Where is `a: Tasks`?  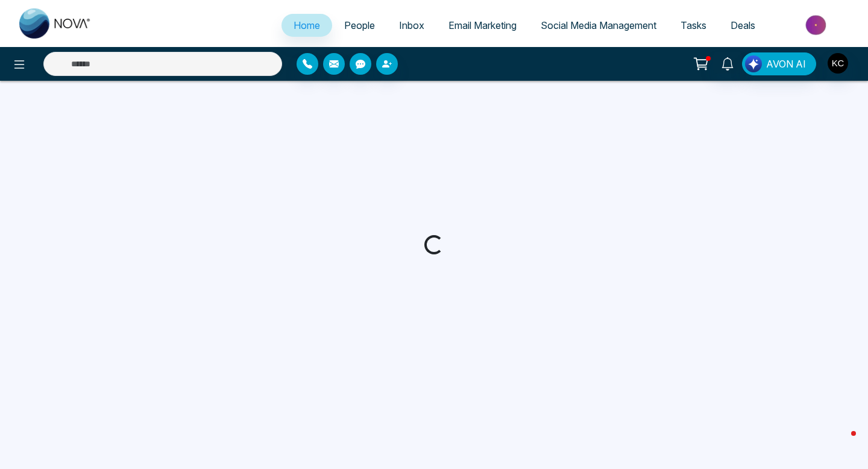 a: Tasks is located at coordinates (693, 26).